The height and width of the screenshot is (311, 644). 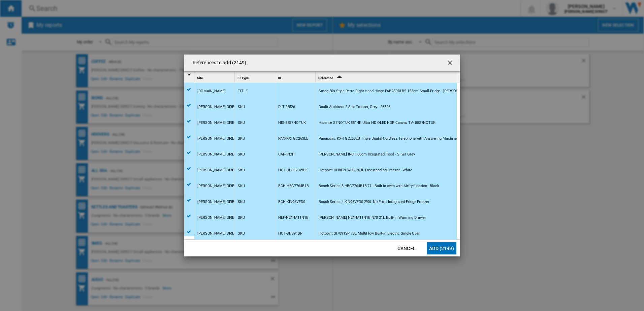 What do you see at coordinates (386, 77) in the screenshot?
I see `div: Sort Ascending` at bounding box center [386, 77].